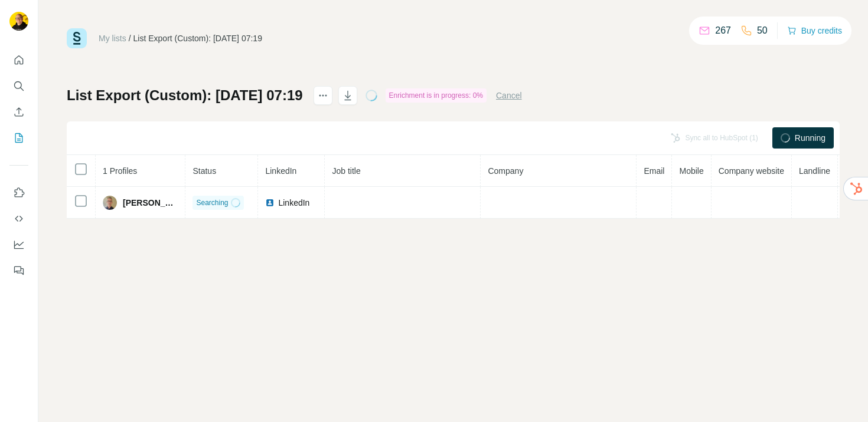  What do you see at coordinates (19, 60) in the screenshot?
I see `button: Quick start` at bounding box center [19, 60].